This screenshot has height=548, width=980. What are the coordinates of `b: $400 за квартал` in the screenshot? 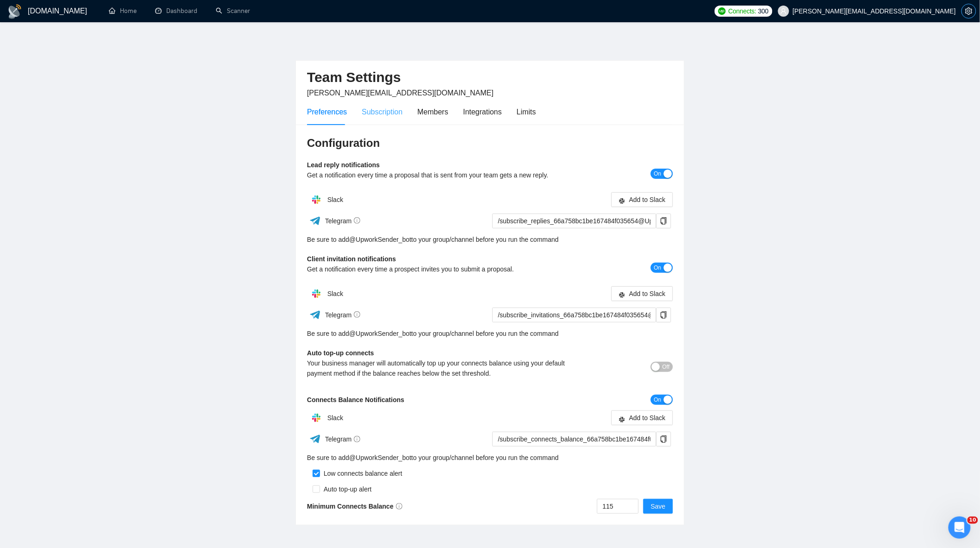 It's located at (47, 61).